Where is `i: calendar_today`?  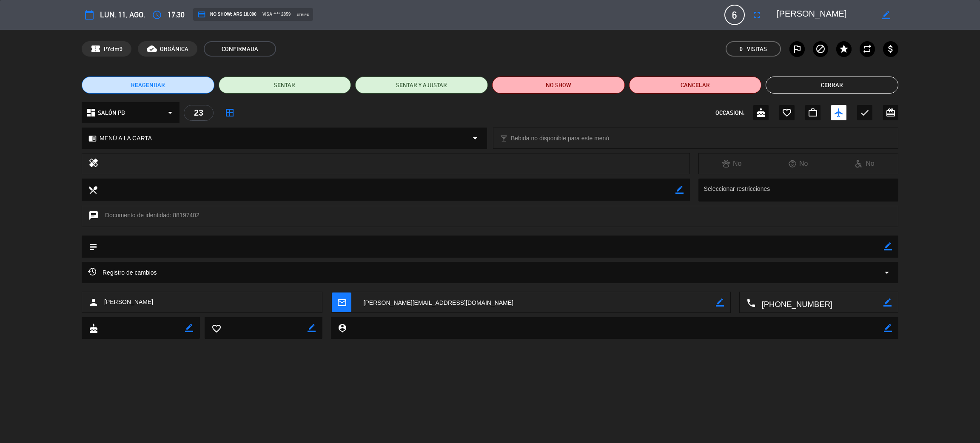 i: calendar_today is located at coordinates (89, 15).